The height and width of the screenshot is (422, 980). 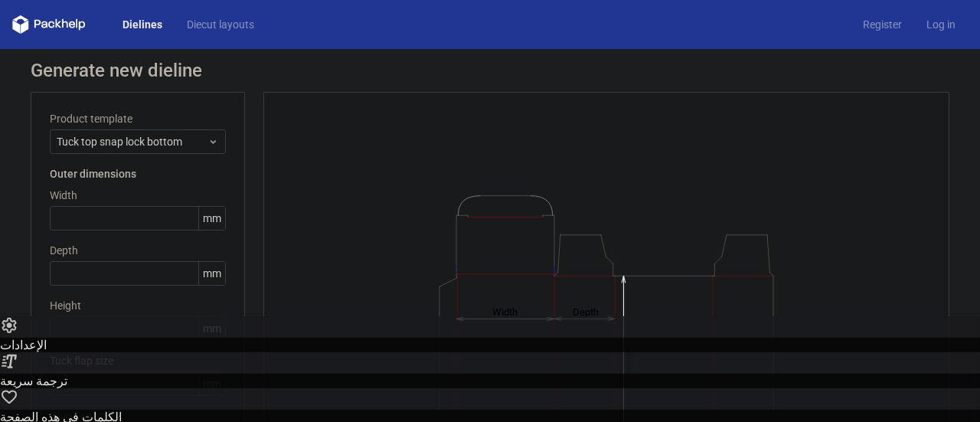 I want to click on label: Width, so click(x=138, y=195).